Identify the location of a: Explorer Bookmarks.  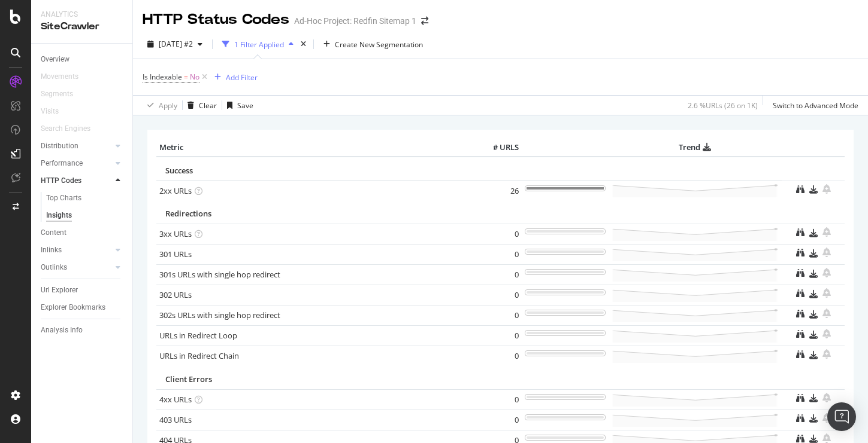
(82, 308).